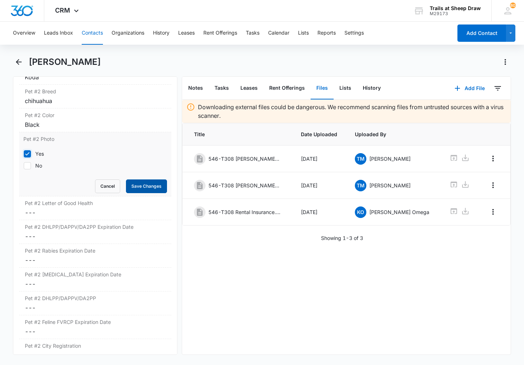 This screenshot has width=524, height=365. Describe the element at coordinates (95, 139) in the screenshot. I see `label: Pet #2 Photo` at that location.